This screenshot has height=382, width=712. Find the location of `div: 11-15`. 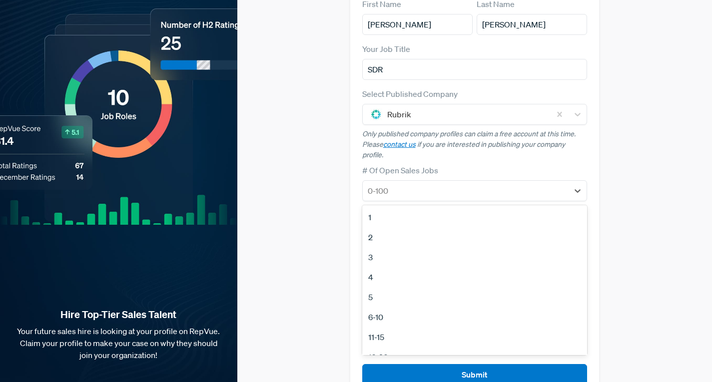

div: 11-15 is located at coordinates (475, 337).